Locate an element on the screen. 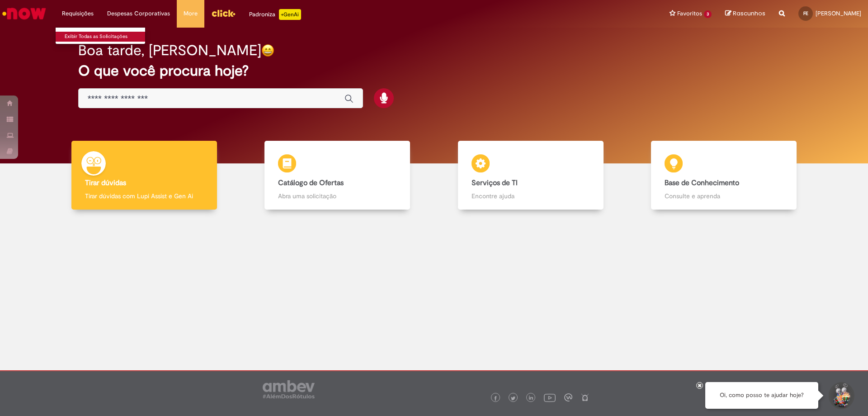 The image size is (868, 416). div: Padroniza is located at coordinates (275, 14).